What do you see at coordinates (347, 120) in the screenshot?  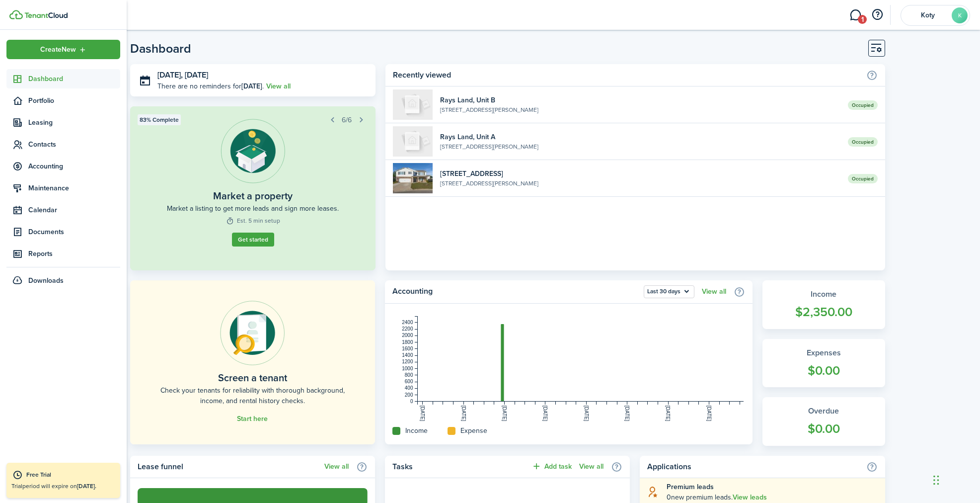 I see `span: 6/6` at bounding box center [347, 120].